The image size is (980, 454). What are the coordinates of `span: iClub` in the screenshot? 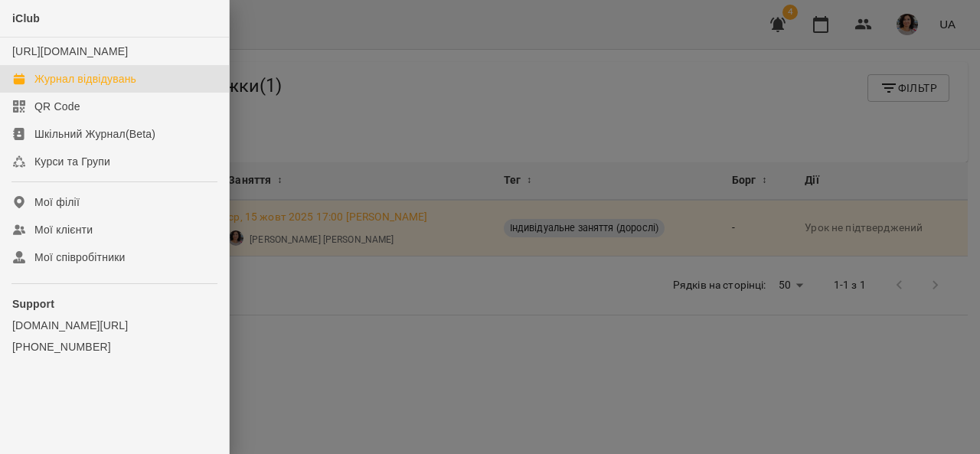 It's located at (26, 18).